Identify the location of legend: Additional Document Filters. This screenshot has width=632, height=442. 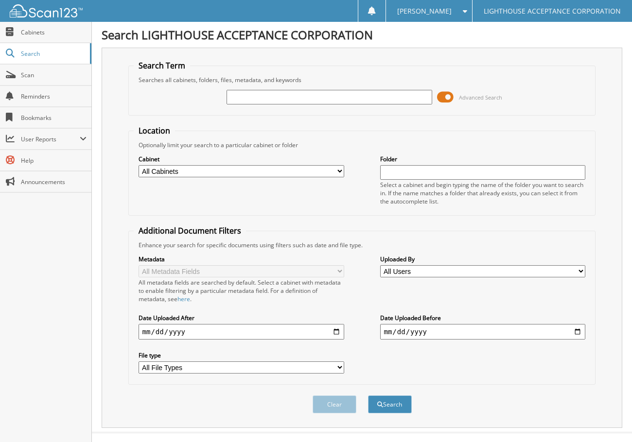
(190, 231).